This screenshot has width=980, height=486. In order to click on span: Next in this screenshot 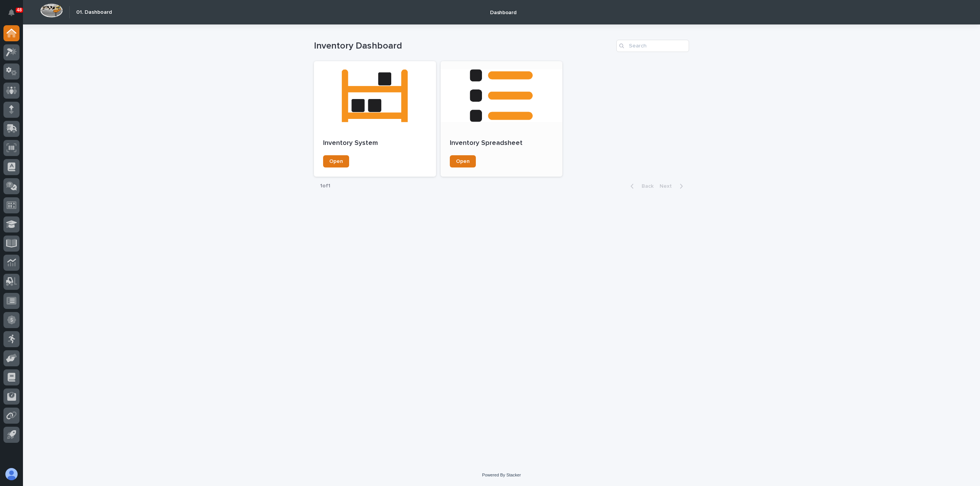, I will do `click(668, 187)`.